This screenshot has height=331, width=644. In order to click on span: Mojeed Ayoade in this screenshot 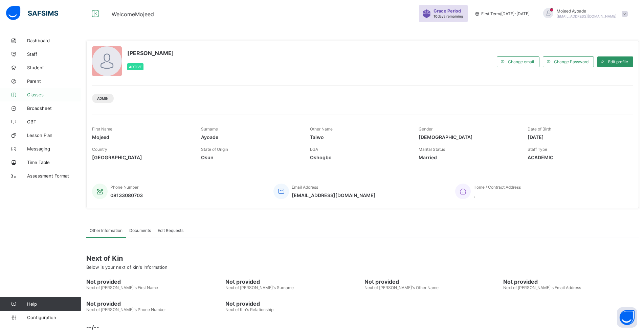, I will do `click(586, 11)`.